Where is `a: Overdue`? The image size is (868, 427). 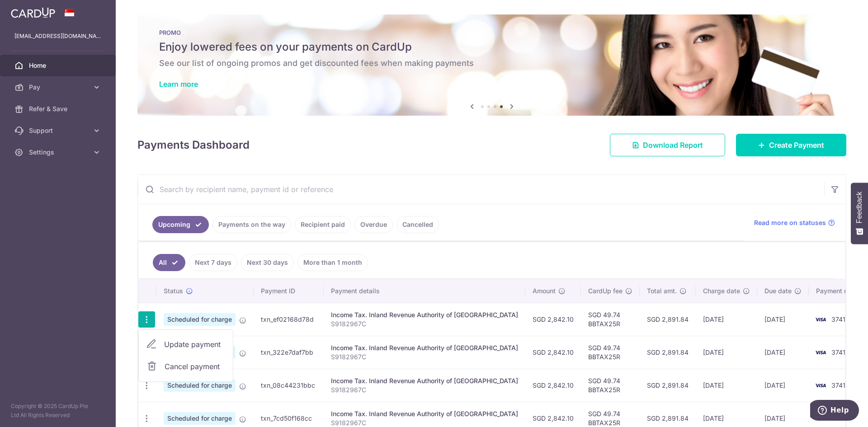 a: Overdue is located at coordinates (374, 225).